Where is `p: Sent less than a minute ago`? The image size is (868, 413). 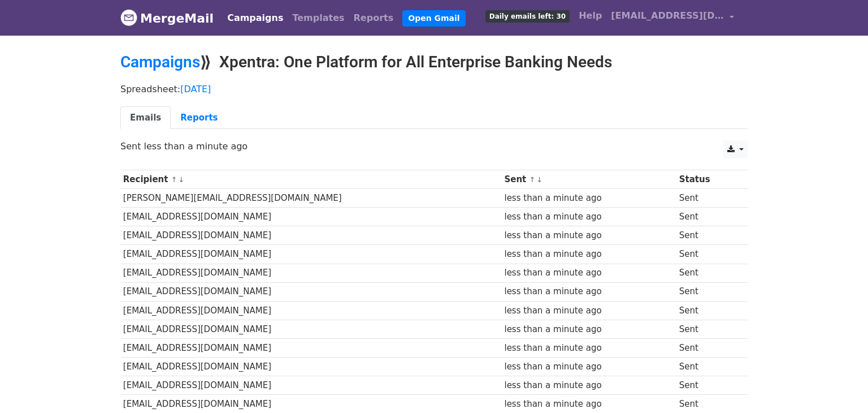
p: Sent less than a minute ago is located at coordinates (434, 146).